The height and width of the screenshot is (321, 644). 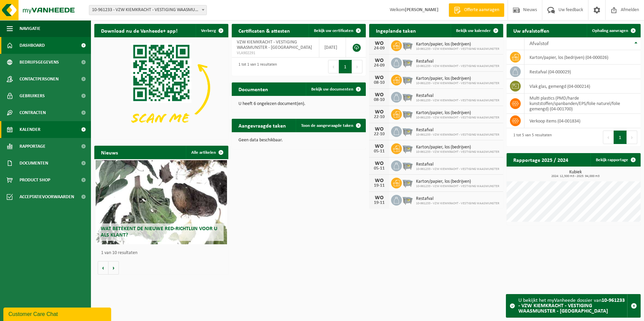 I want to click on span: Offerte aanvragen, so click(x=481, y=10).